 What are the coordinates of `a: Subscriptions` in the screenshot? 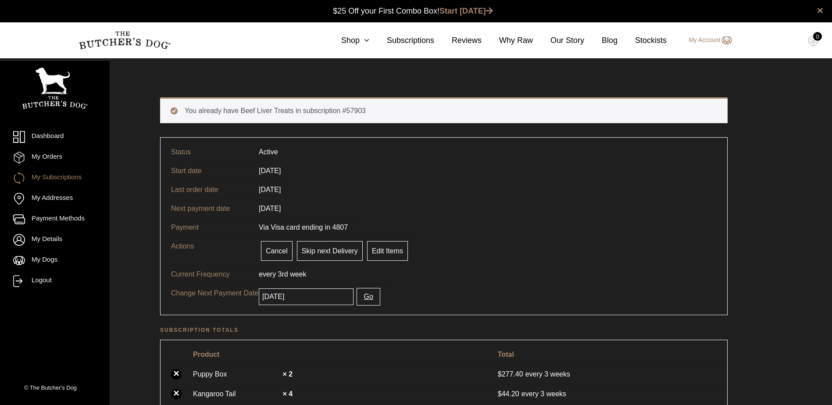 It's located at (402, 40).